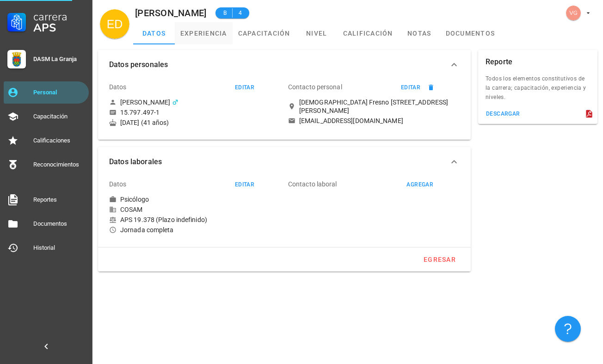  What do you see at coordinates (59, 200) in the screenshot?
I see `div: Reportes` at bounding box center [59, 200].